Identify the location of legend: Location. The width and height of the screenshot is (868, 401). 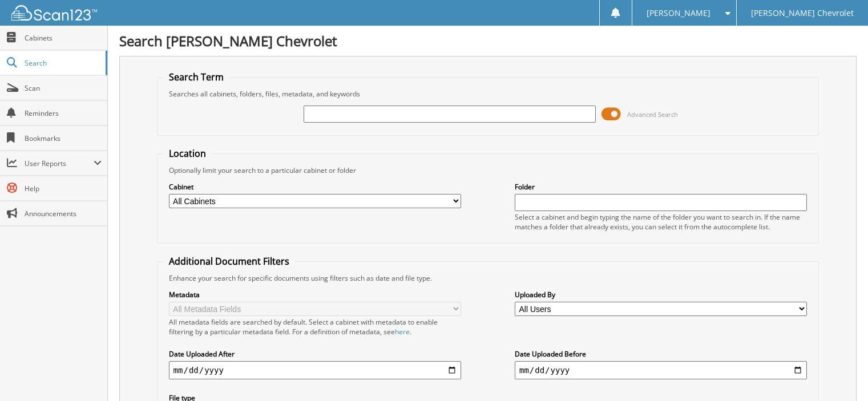
(187, 153).